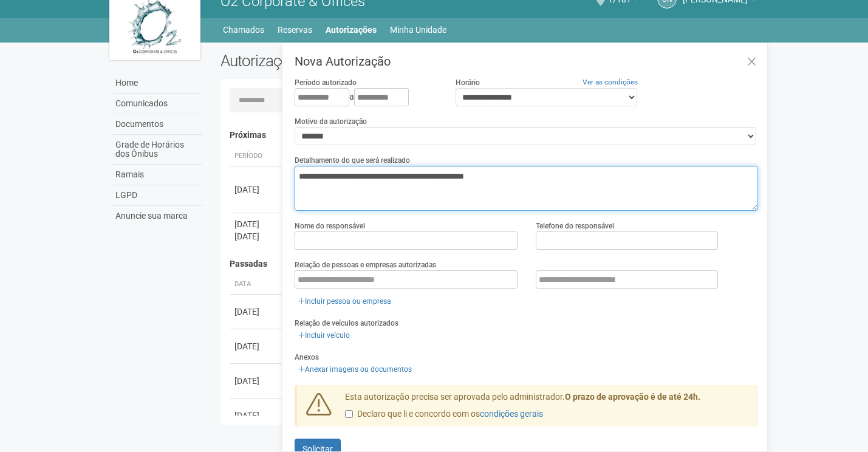  I want to click on div: a, so click(366, 97).